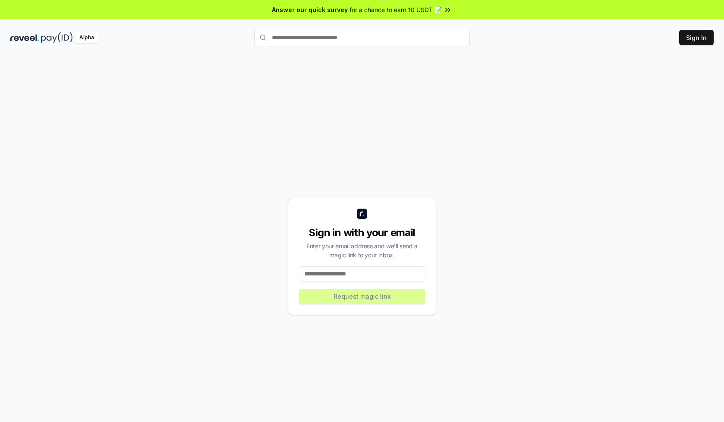 The height and width of the screenshot is (422, 724). I want to click on img: reveel_dark, so click(25, 37).